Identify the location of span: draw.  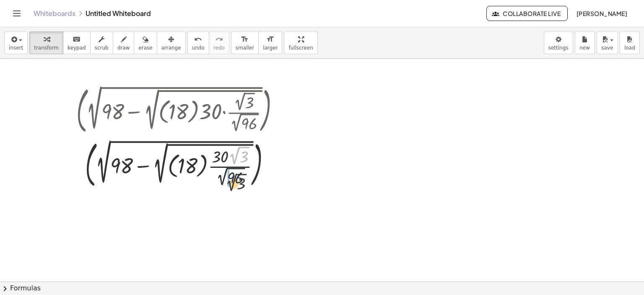
(124, 48).